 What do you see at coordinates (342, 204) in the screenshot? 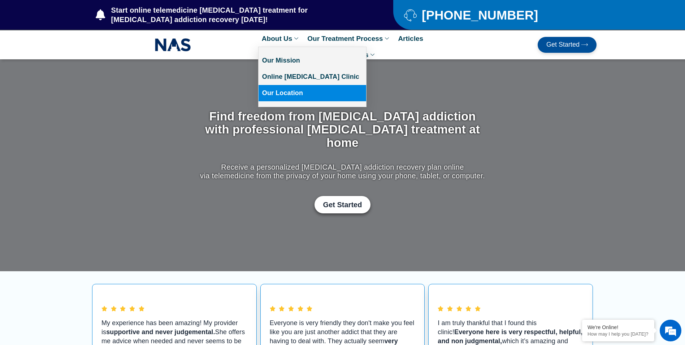
I see `div: Get Started with Suboxone Treatment by filling-out this new patient packet form` at bounding box center [342, 204].